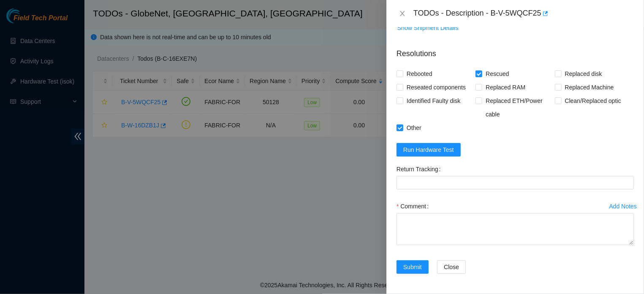 The width and height of the screenshot is (644, 294). I want to click on span: Show Shipment Details, so click(428, 28).